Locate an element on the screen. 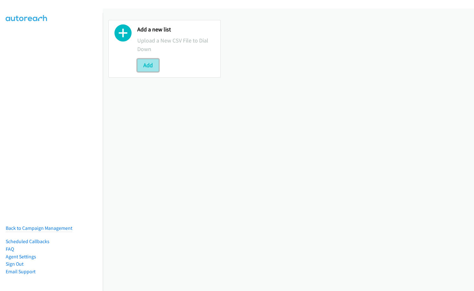 This screenshot has height=291, width=474. a: Scheduled Callbacks is located at coordinates (28, 241).